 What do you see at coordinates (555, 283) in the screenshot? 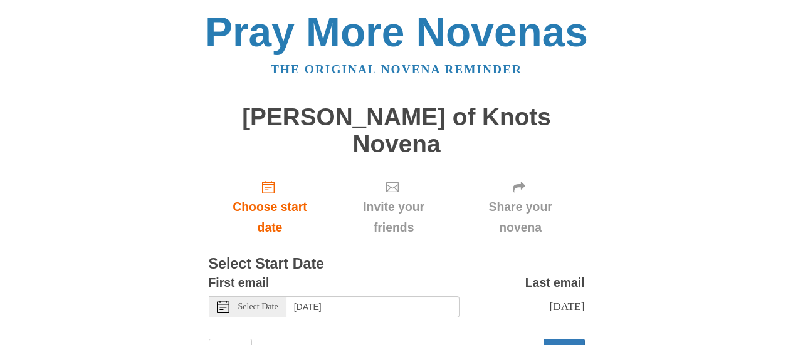
I see `label: Last email` at bounding box center [555, 283].